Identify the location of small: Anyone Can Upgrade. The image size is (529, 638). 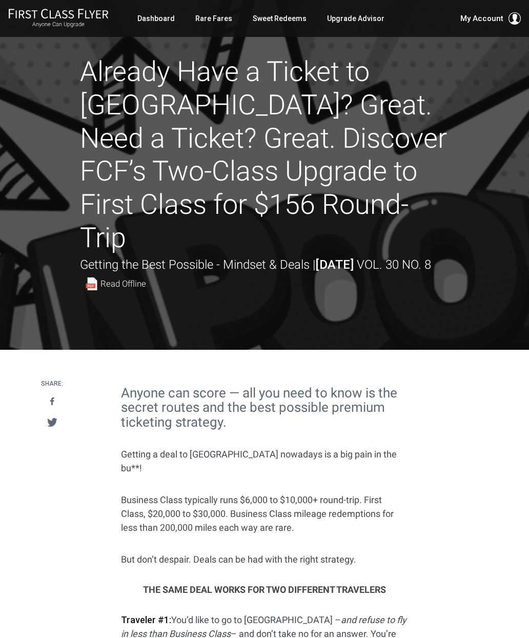
(58, 25).